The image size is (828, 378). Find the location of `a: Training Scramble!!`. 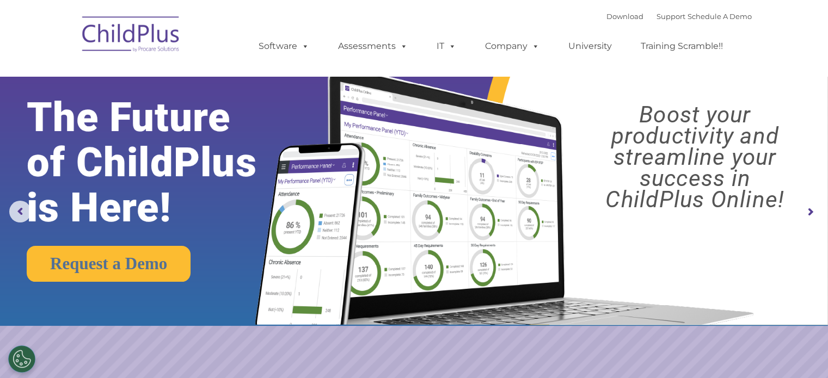

a: Training Scramble!! is located at coordinates (681, 46).